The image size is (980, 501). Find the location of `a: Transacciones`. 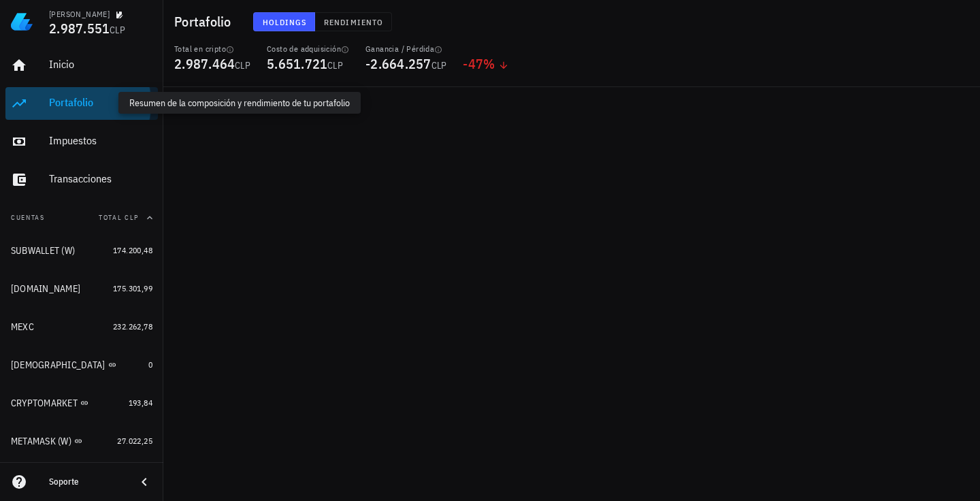

a: Transacciones is located at coordinates (81, 179).